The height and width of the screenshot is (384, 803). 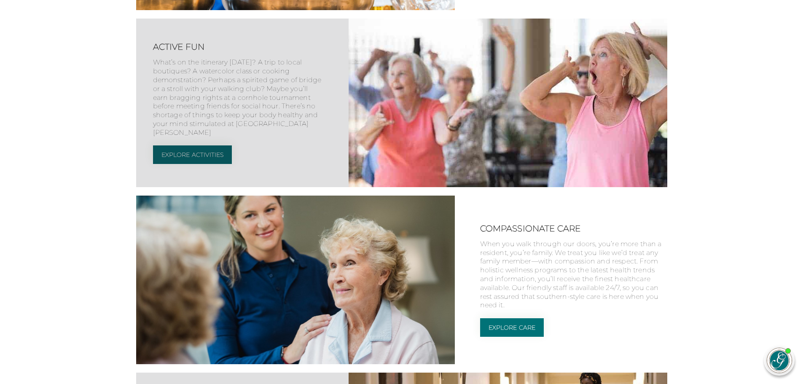 I want to click on h2: COMPASSIONATE CARE, so click(x=574, y=229).